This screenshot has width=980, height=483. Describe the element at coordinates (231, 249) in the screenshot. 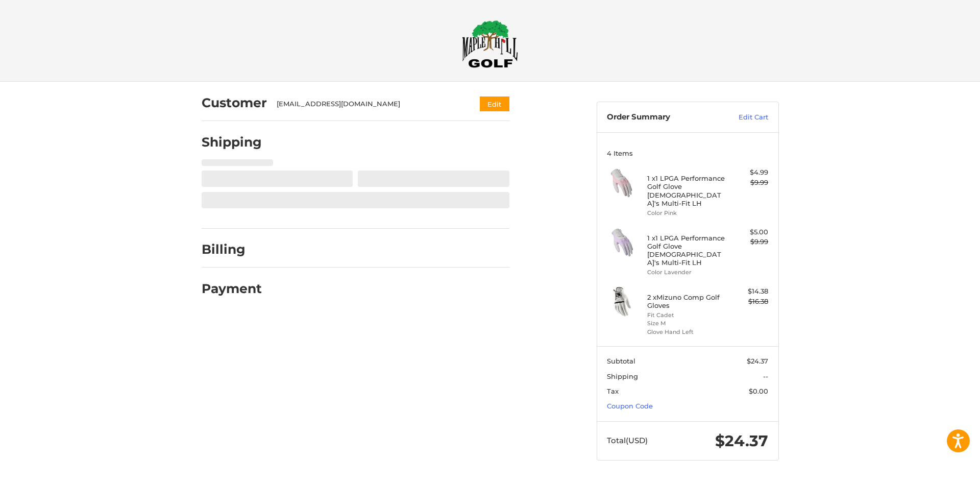

I see `h2: Billing` at that location.